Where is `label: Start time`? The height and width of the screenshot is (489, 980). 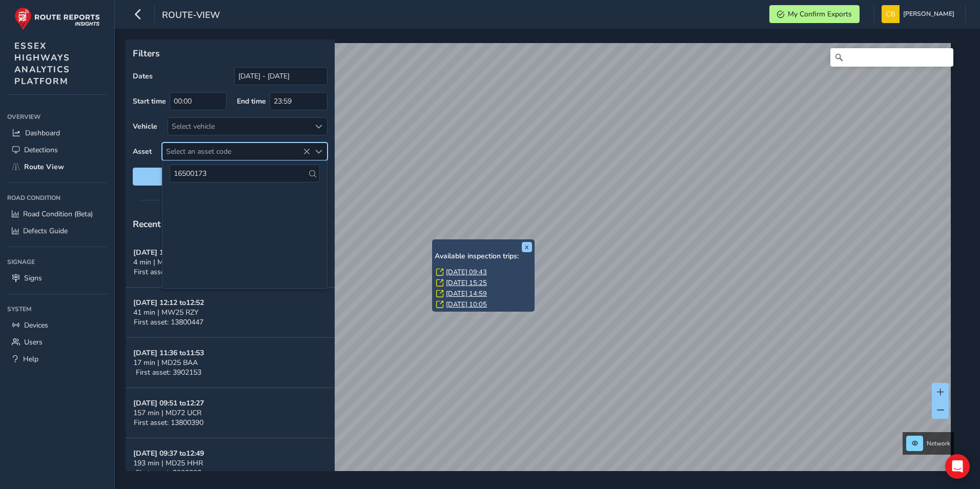
label: Start time is located at coordinates (149, 101).